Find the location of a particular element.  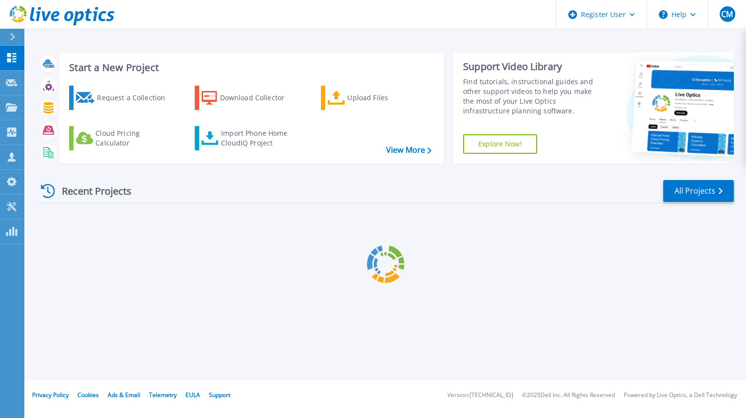

div: Cloud Pricing Calculator is located at coordinates (134, 138).